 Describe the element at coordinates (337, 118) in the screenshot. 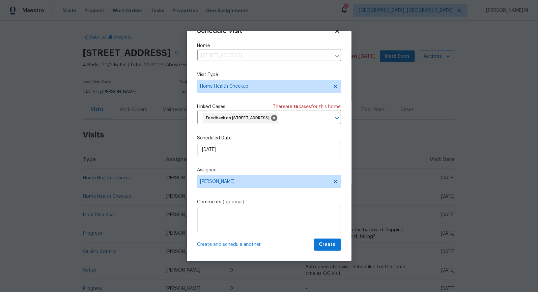

I see `button: Open` at that location.